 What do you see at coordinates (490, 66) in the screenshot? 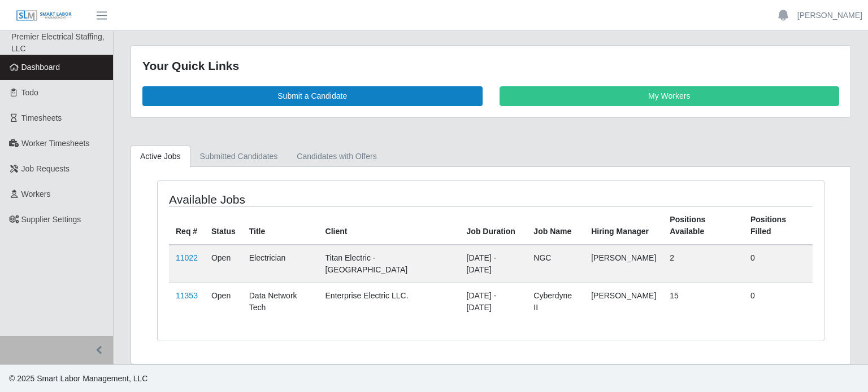
I see `div: Your Quick Links` at bounding box center [490, 66].